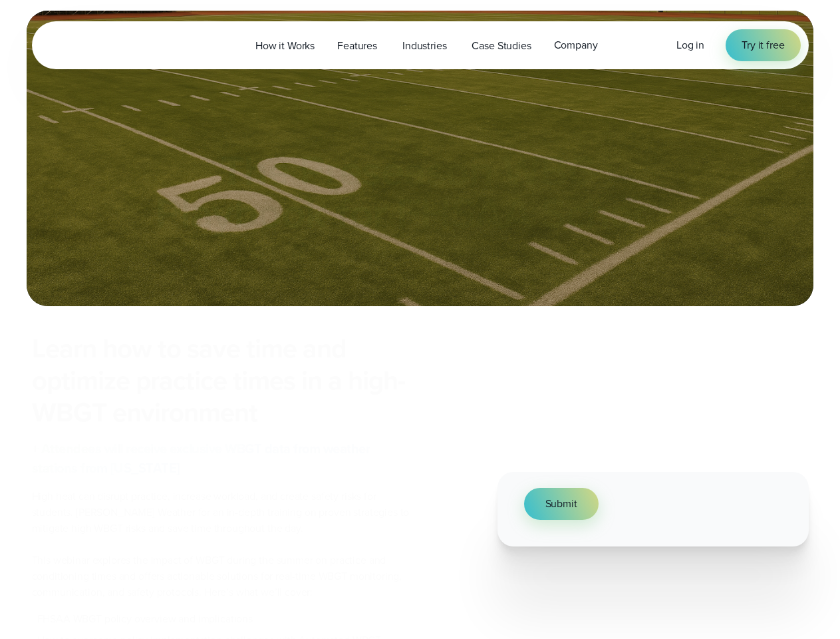  I want to click on span: Company, so click(576, 45).